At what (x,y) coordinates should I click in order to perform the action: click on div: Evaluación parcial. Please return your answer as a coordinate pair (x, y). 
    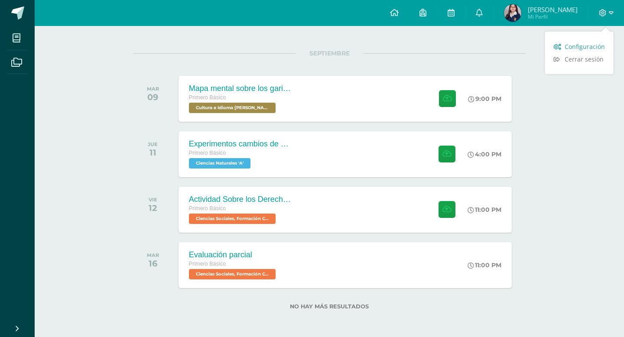
    Looking at the image, I should click on (233, 255).